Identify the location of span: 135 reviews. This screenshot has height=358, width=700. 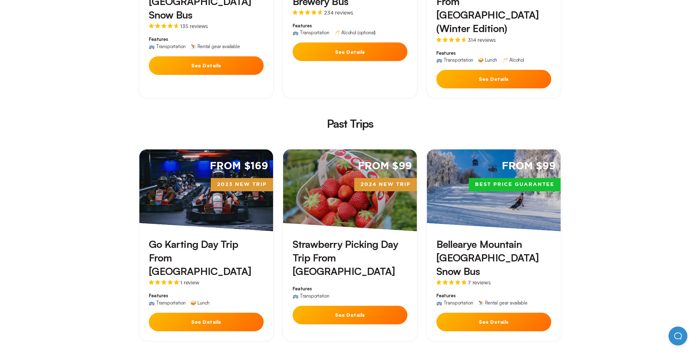
(194, 26).